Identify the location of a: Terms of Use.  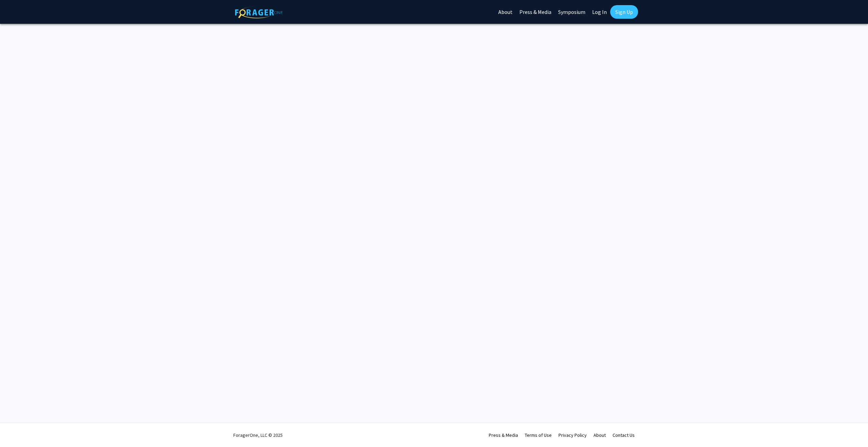
(538, 435).